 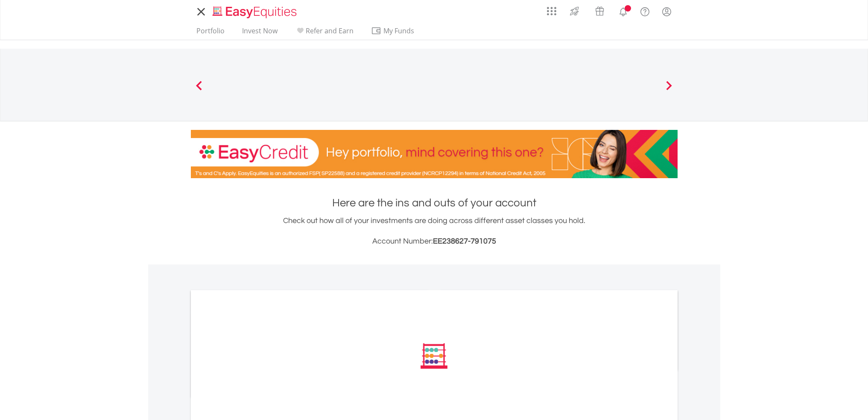 I want to click on img: EasyEquities_Logo.png, so click(x=255, y=12).